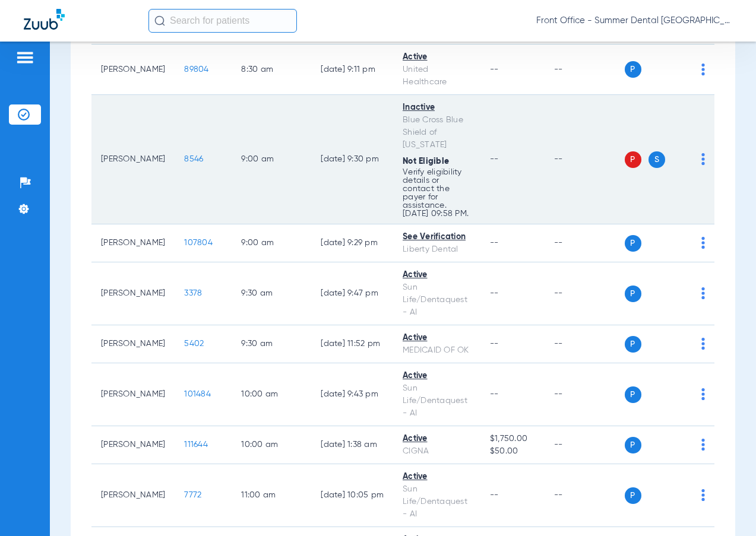 The width and height of the screenshot is (756, 536). I want to click on span: S, so click(657, 159).